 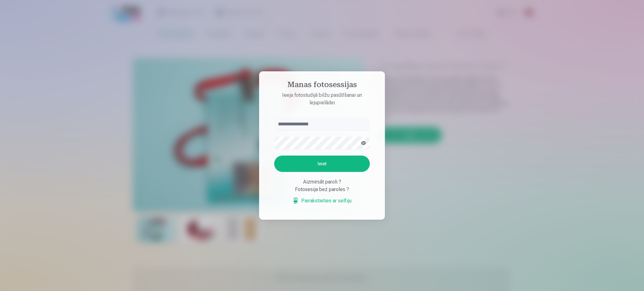 I want to click on p: Ieeja fotostudijā bilžu pasūtīšanai un lejupielādei, so click(x=322, y=99).